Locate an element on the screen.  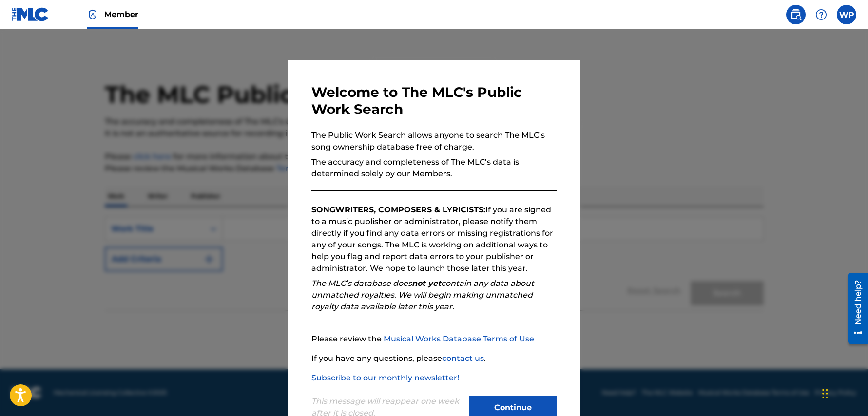
p: If you have any questions, please . is located at coordinates (434, 358).